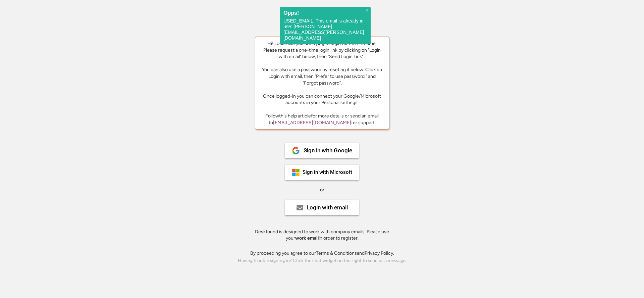  What do you see at coordinates (379, 253) in the screenshot?
I see `a: Privacy Policy.` at bounding box center [379, 253].